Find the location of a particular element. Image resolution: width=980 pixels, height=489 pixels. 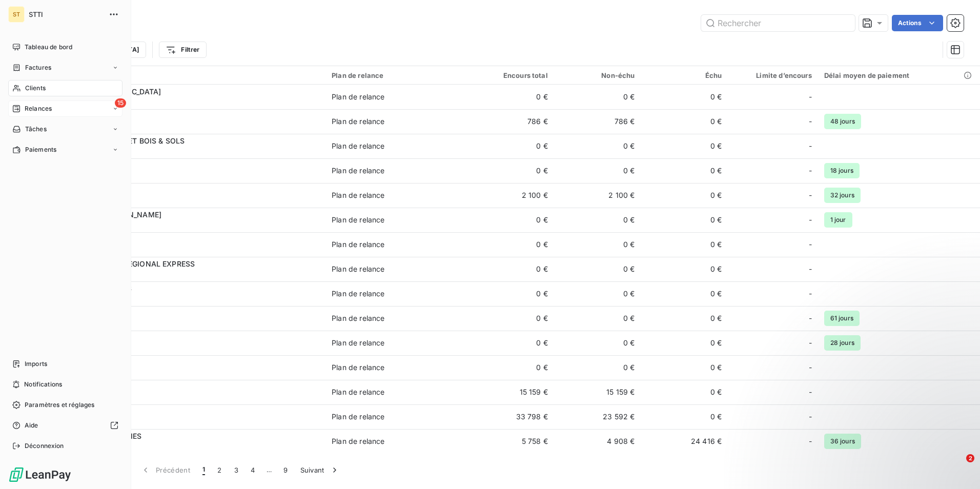

span: Tableau de bord is located at coordinates (49, 47).